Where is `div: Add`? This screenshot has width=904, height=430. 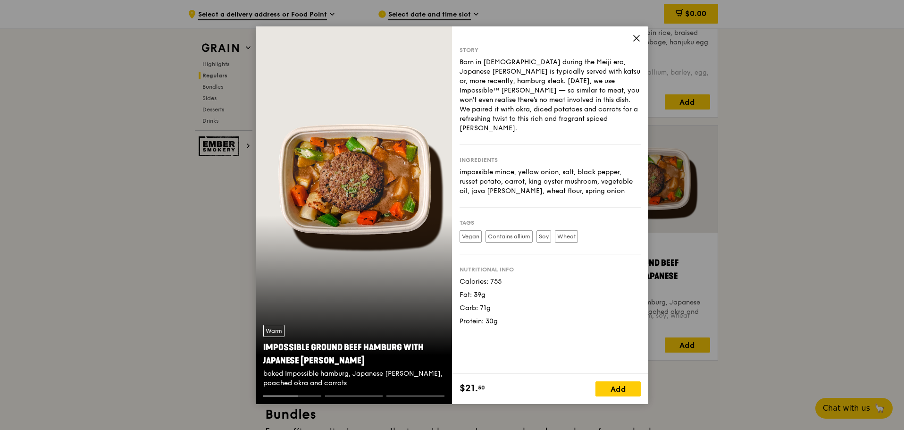
div: Add is located at coordinates (618, 389).